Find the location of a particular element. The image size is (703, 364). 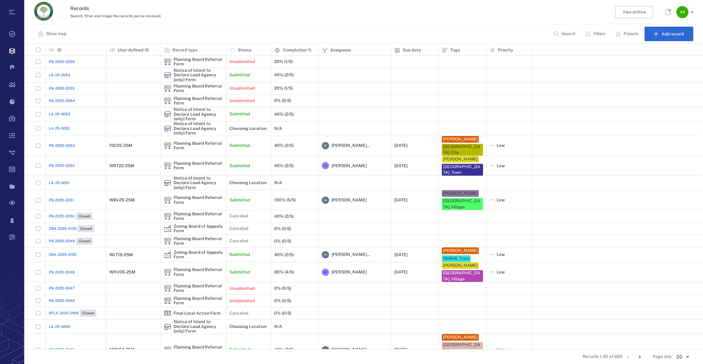

a: PB-2025-0345 is located at coordinates (62, 350).